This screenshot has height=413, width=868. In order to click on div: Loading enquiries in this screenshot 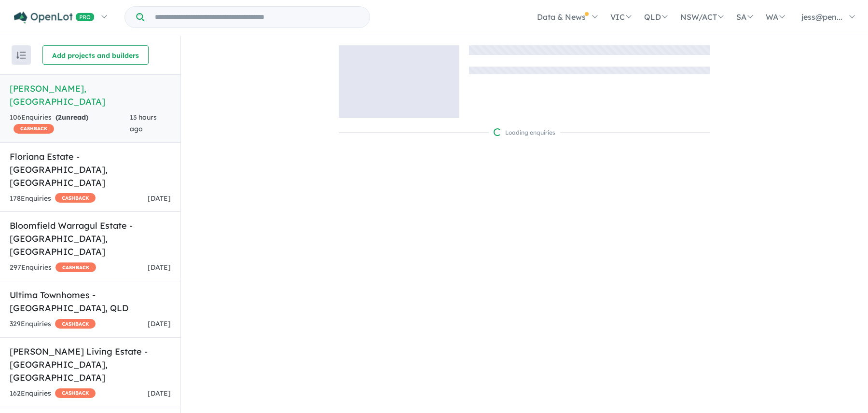, I will do `click(524, 133)`.